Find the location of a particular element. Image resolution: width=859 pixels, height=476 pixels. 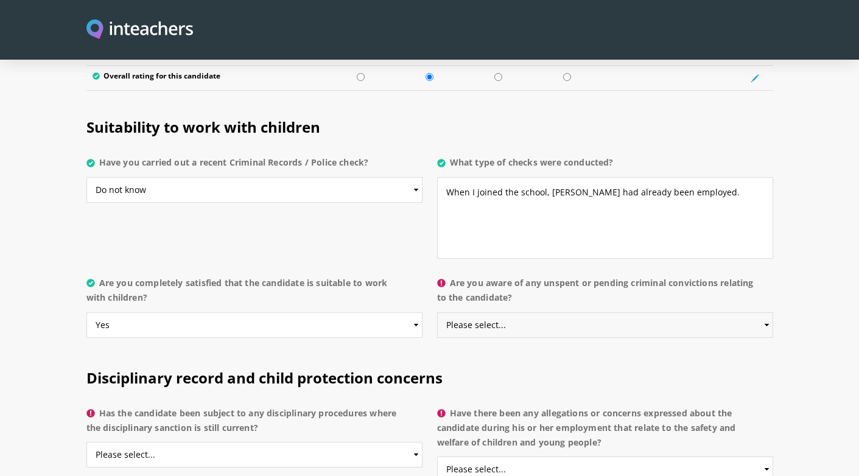

label: Overall rating for this candidate is located at coordinates (206, 78).